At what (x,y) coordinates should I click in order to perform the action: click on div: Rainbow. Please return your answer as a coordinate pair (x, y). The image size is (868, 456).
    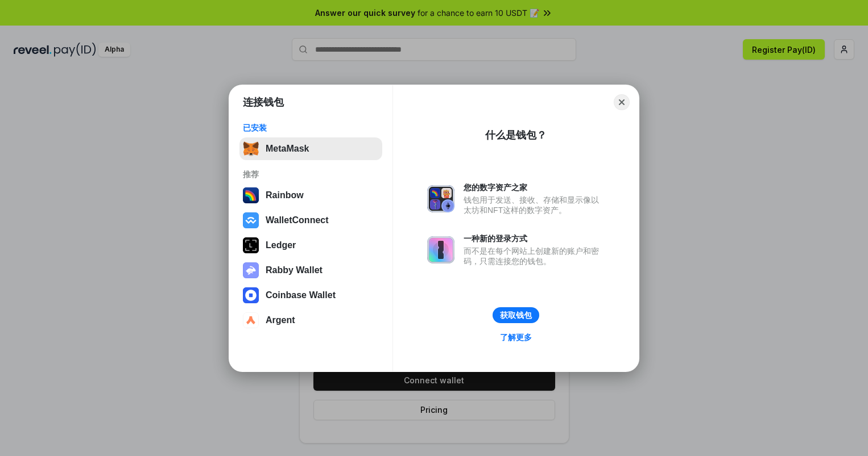
    Looking at the image, I should click on (284, 195).